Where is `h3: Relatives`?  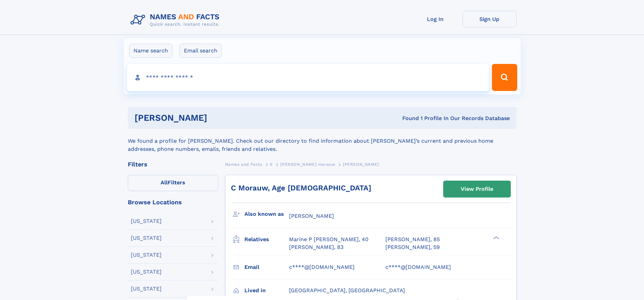
h3: Relatives is located at coordinates (267, 240).